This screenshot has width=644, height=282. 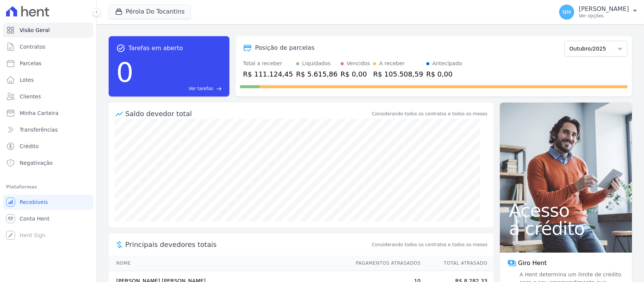 I want to click on a: Visão Geral, so click(x=48, y=30).